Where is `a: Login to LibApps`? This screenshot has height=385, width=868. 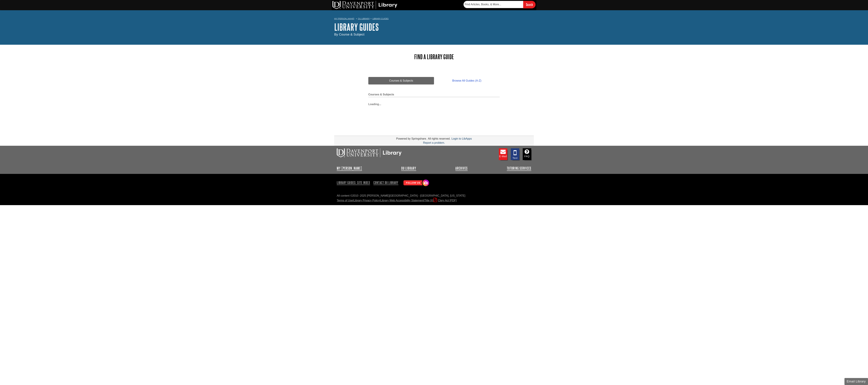 a: Login to LibApps is located at coordinates (461, 138).